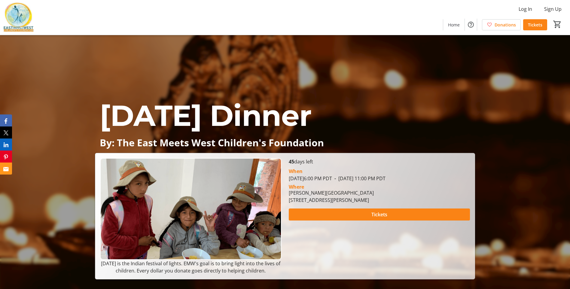 This screenshot has width=570, height=289. I want to click on span: Donations, so click(505, 25).